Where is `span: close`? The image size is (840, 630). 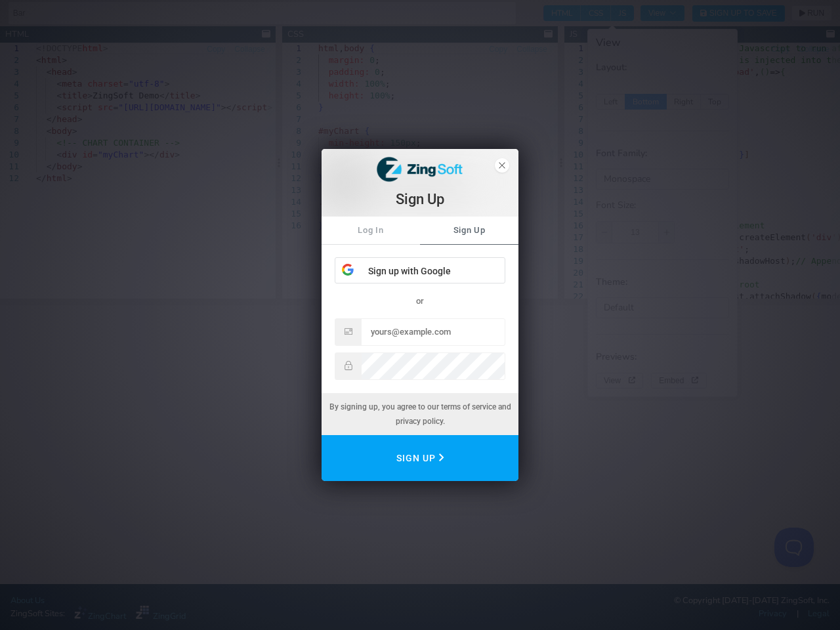 span: close is located at coordinates (502, 165).